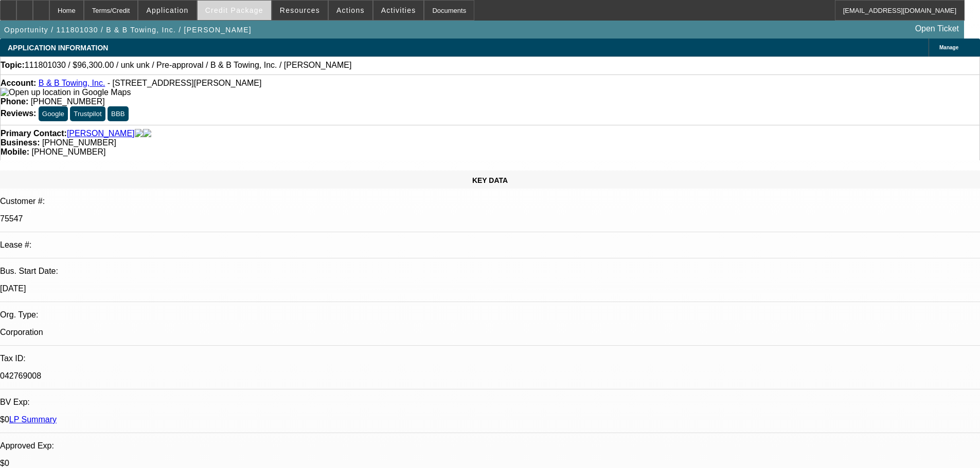 This screenshot has width=980, height=468. Describe the element at coordinates (167, 10) in the screenshot. I see `span: Application` at that location.